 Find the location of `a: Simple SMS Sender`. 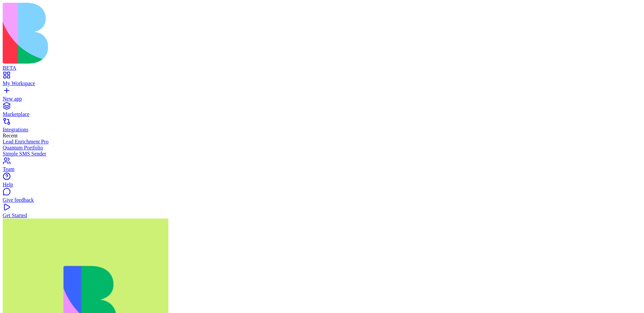

a: Simple SMS Sender is located at coordinates (322, 154).